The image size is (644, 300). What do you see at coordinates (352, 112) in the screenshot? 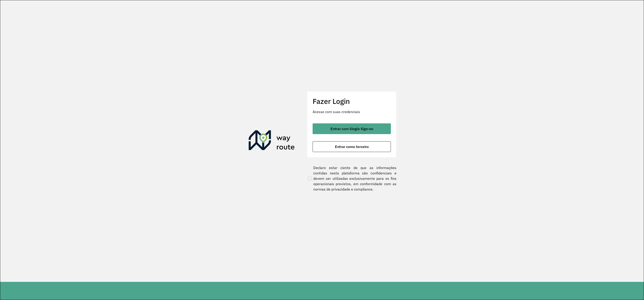
I see `p: Acesse com suas credenciais` at bounding box center [352, 112].